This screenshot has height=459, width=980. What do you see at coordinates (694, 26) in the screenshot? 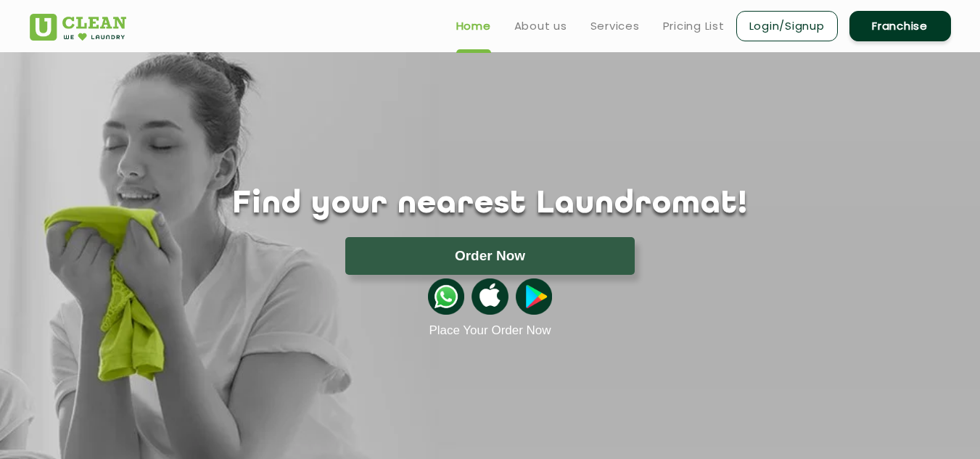
I see `a: Pricing List` at bounding box center [694, 26].